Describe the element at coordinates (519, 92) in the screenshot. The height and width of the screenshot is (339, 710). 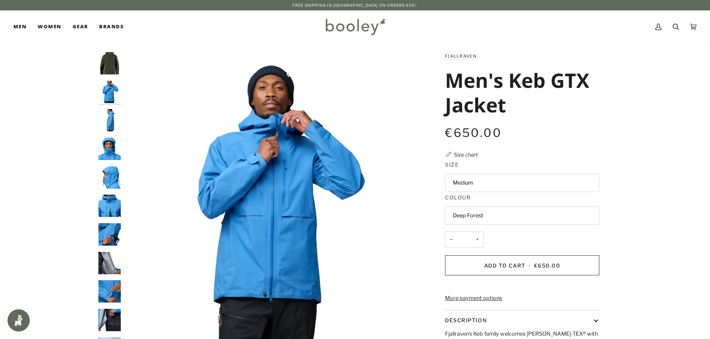
I see `h1: Men's Keb GTX Jacket` at that location.